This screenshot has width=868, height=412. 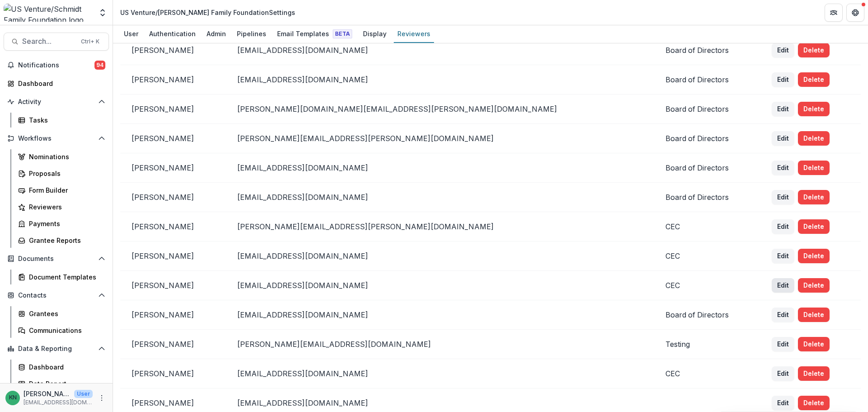 I want to click on a: Tasks, so click(x=61, y=120).